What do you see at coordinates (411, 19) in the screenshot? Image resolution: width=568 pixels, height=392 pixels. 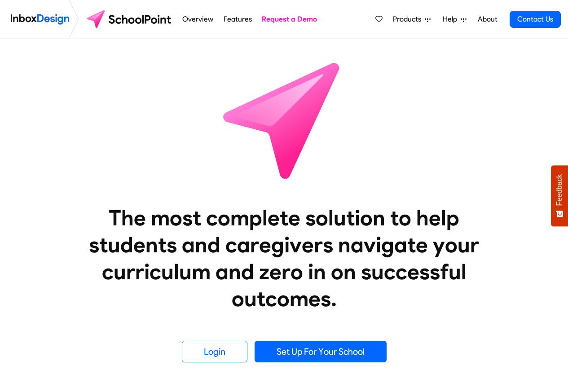 I see `a: Products` at bounding box center [411, 19].